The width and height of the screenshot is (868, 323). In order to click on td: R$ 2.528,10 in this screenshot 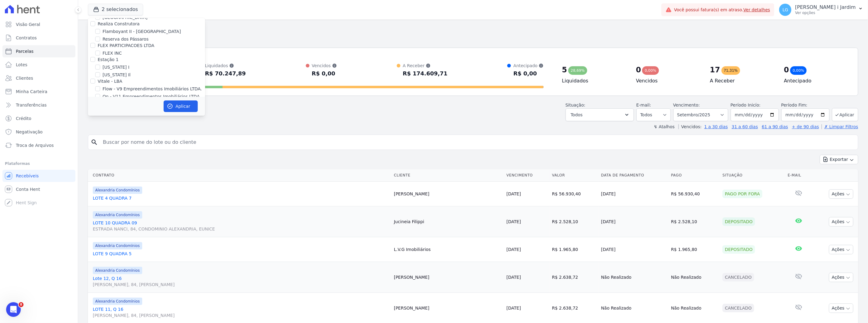, I will do `click(574, 221)`.